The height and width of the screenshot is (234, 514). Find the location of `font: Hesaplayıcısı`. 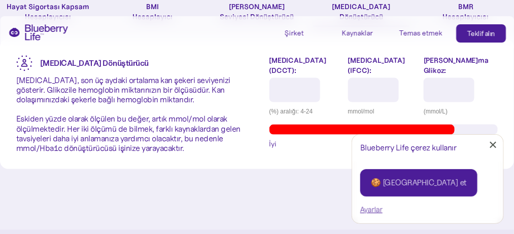

font: Hesaplayıcısı is located at coordinates (466, 17).